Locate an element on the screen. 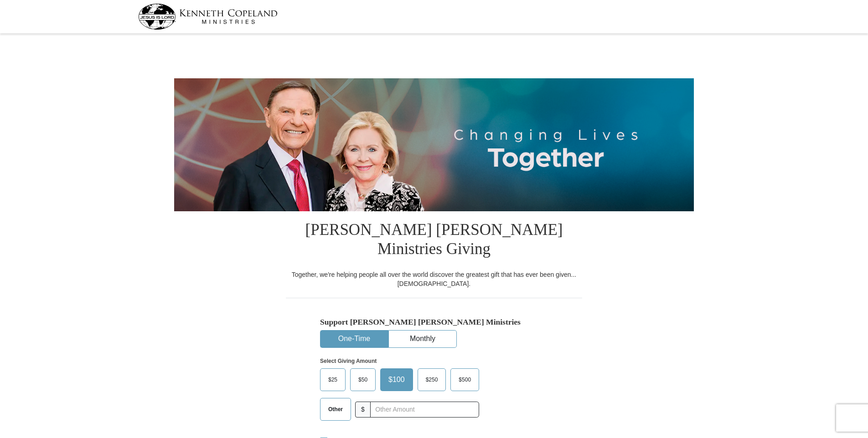 This screenshot has width=868, height=438. button: Monthly is located at coordinates (422, 339).